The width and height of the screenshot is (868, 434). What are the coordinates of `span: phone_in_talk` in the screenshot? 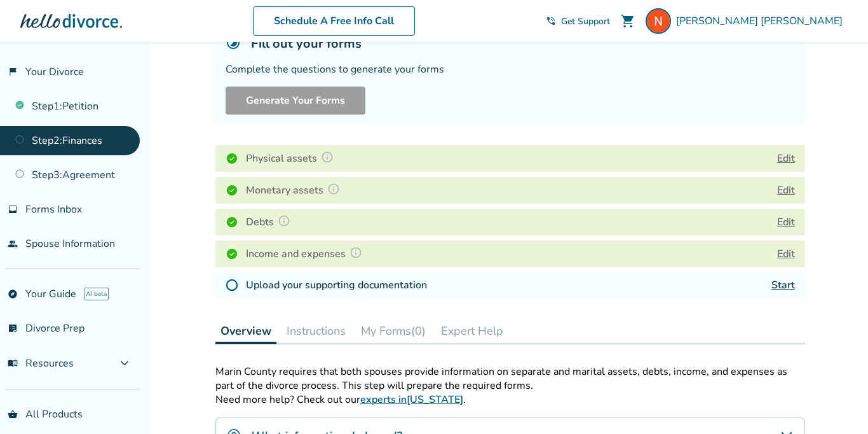 It's located at (551, 21).